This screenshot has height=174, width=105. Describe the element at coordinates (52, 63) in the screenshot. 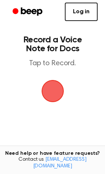

I see `p: Tap to Record.` at that location.